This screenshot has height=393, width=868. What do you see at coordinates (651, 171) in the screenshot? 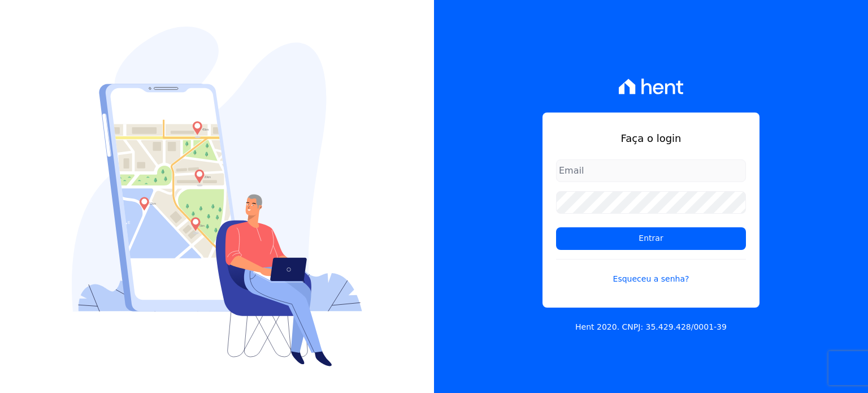
I see `input: Email` at bounding box center [651, 171].